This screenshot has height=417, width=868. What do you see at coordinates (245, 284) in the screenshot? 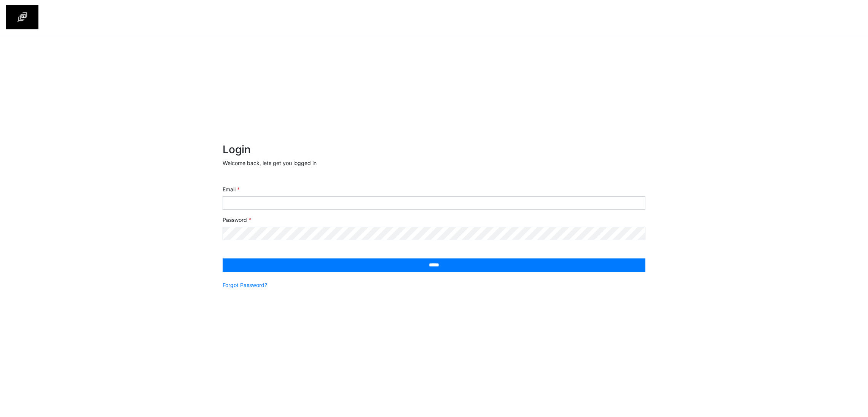
I see `a: Forgot Password?` at bounding box center [245, 284].